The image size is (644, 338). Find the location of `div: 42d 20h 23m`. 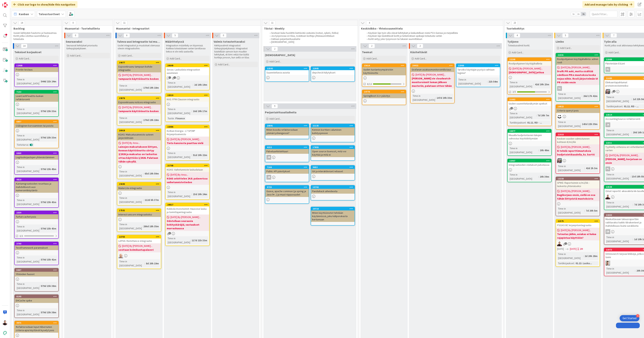

div: 42d 20h 23m is located at coordinates (542, 84).